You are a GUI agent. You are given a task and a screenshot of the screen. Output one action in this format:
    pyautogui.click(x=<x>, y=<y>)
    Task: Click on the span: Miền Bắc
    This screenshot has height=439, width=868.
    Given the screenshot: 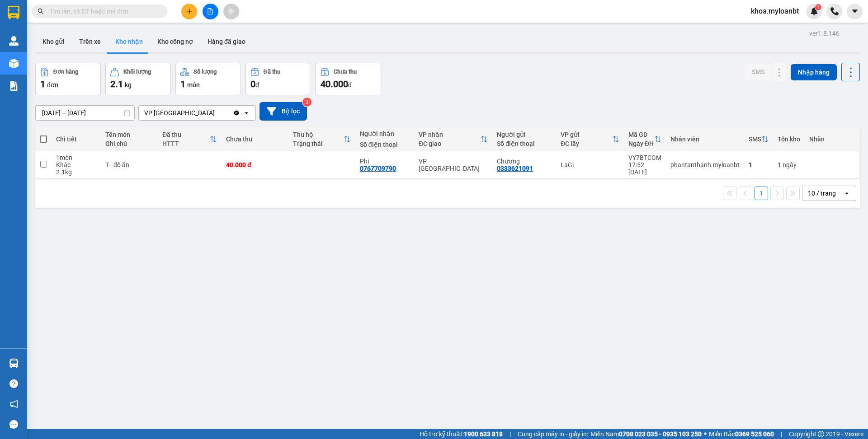 What is the action you would take?
    pyautogui.click(x=742, y=434)
    